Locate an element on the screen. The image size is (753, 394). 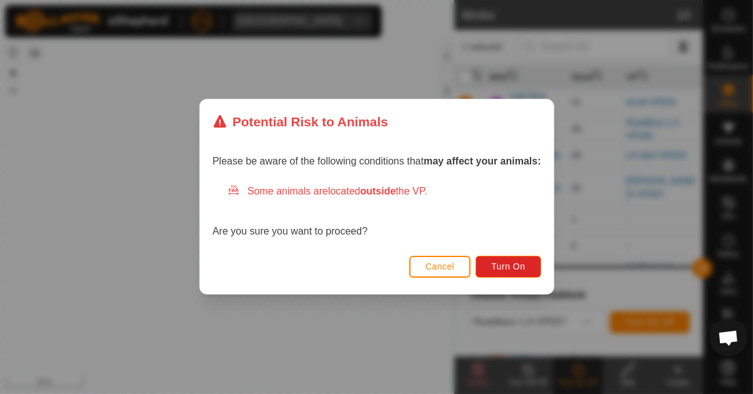
div: Open chat is located at coordinates (729, 338).